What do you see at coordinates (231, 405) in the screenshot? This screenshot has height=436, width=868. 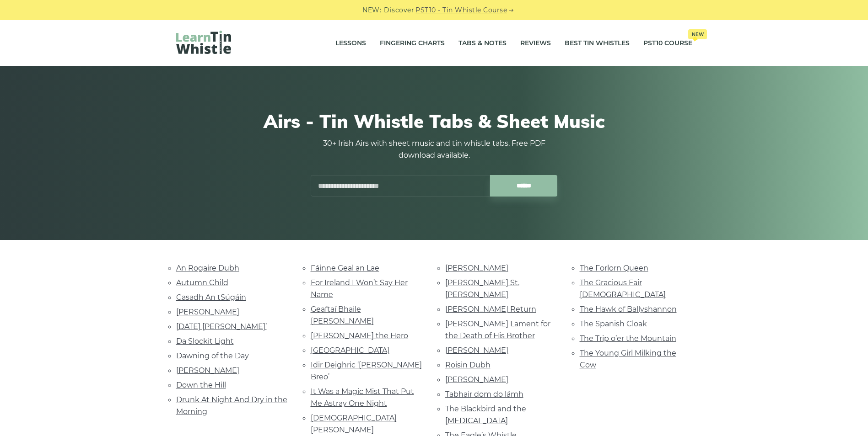 I see `a: Drunk At Night And Dry in the Morning` at bounding box center [231, 405].